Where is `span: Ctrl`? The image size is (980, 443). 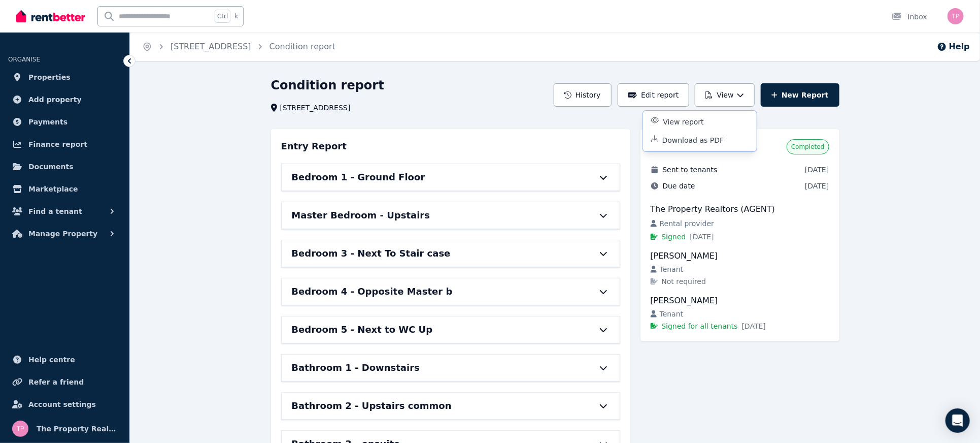 span: Ctrl is located at coordinates (222, 16).